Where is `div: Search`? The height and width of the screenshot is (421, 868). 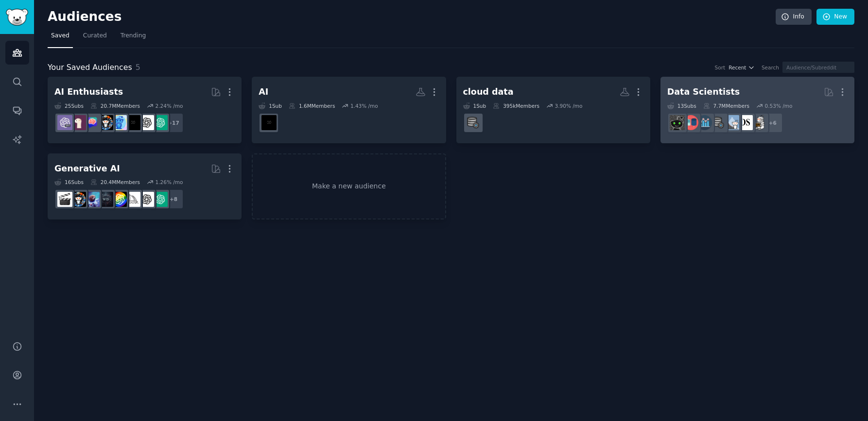
div: Search is located at coordinates (770, 67).